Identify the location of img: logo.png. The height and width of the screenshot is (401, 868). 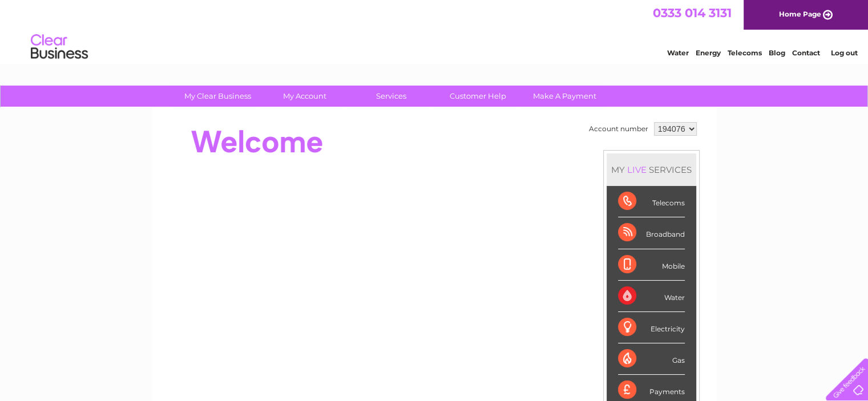
(59, 47).